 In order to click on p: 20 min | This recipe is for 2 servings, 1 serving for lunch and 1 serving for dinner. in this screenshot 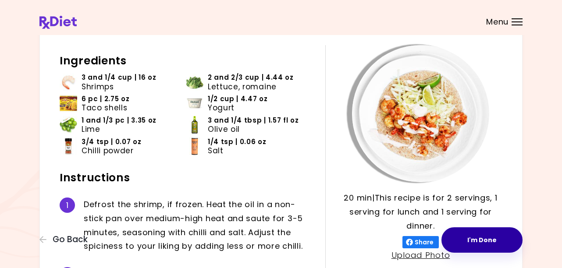, I will do `click(420, 212)`.